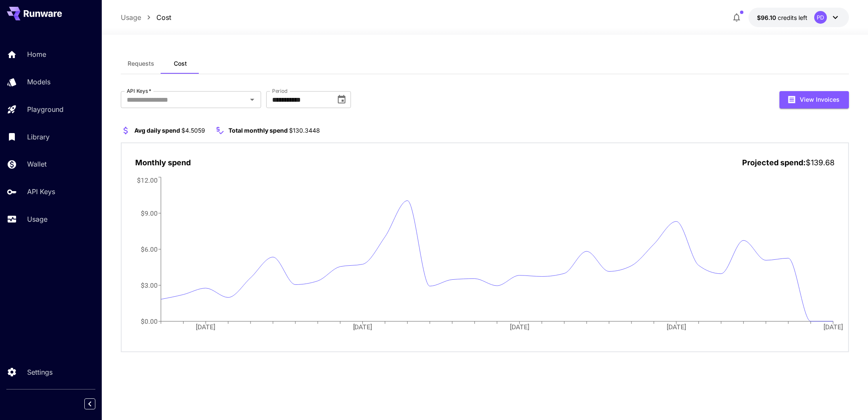 The width and height of the screenshot is (868, 420). Describe the element at coordinates (258, 130) in the screenshot. I see `span: Total monthly spend` at that location.